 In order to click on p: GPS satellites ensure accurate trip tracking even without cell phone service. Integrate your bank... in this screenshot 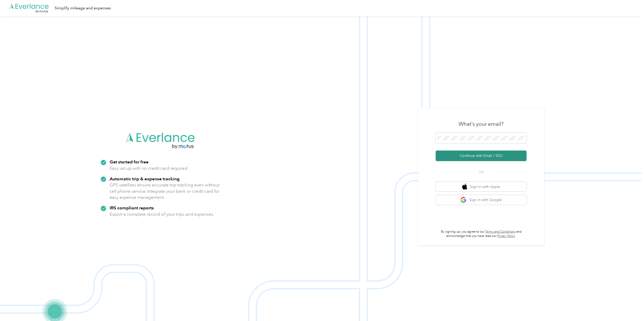, I will do `click(165, 191)`.